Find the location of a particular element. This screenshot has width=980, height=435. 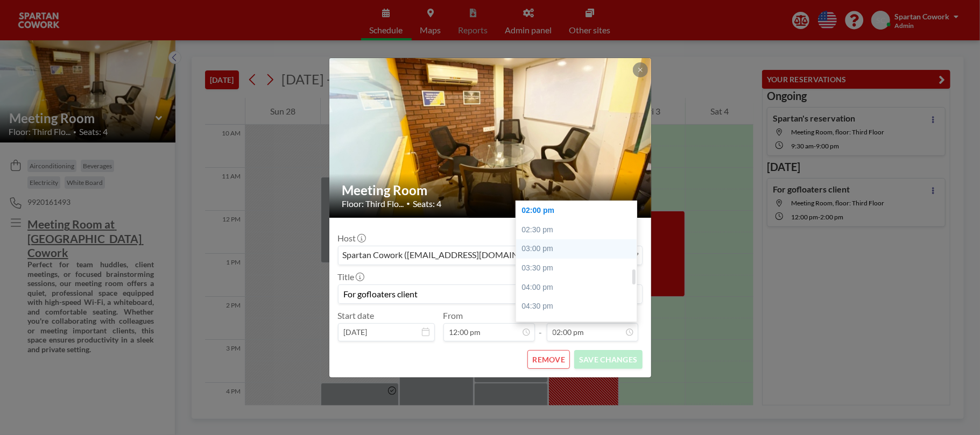

span: Floor: Third Flo... is located at coordinates (373, 204).